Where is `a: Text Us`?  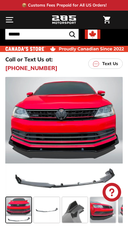
a: Text Us is located at coordinates (105, 63).